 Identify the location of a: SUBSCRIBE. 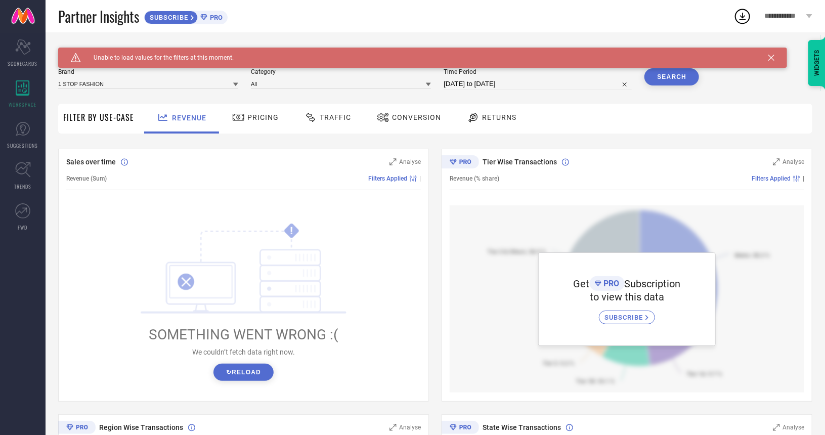
(627, 314).